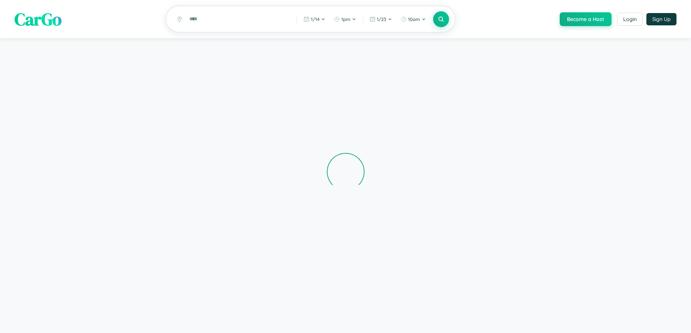 The height and width of the screenshot is (333, 691). What do you see at coordinates (661, 19) in the screenshot?
I see `button: Sign Up` at bounding box center [661, 19].